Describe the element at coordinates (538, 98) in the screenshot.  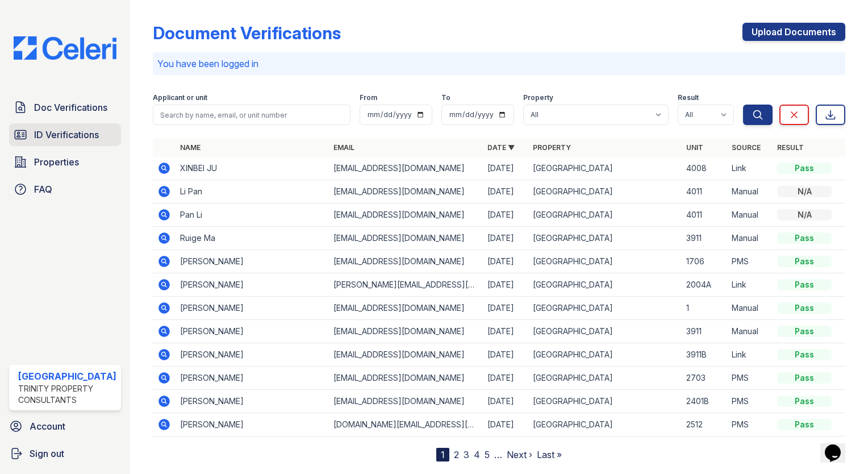
I see `label: Property` at that location.